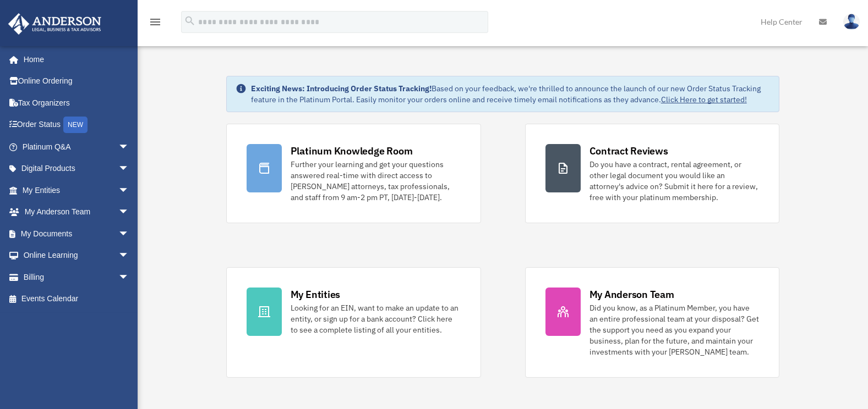 This screenshot has height=409, width=868. Describe the element at coordinates (704, 99) in the screenshot. I see `a: Click Here to get started!` at that location.